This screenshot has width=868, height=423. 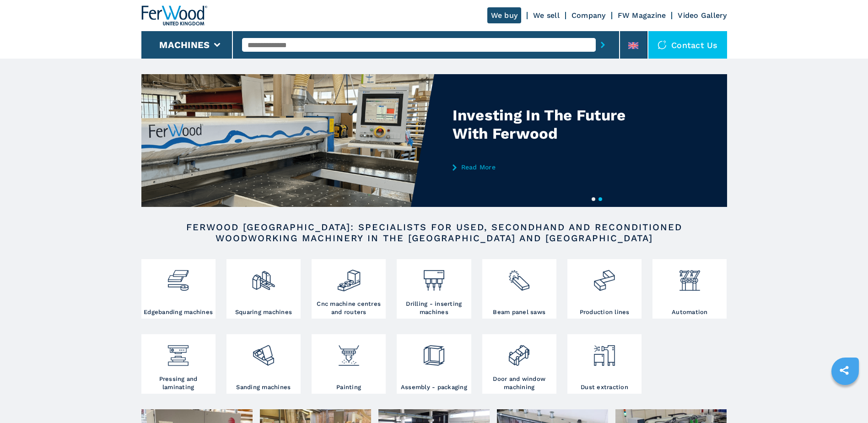 I want to click on a: Dust extraction, so click(x=605, y=364).